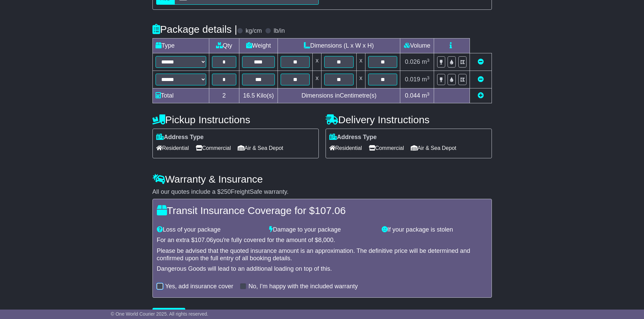  I want to click on label: kg/cm, so click(253, 31).